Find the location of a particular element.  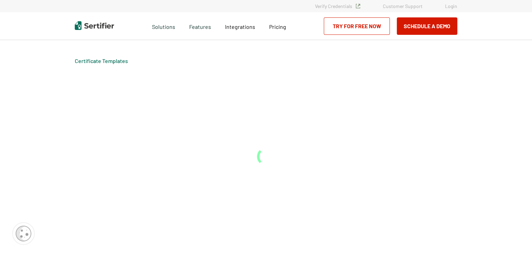

img: Sertifier | Digital Credentialing Platform is located at coordinates (94, 25).